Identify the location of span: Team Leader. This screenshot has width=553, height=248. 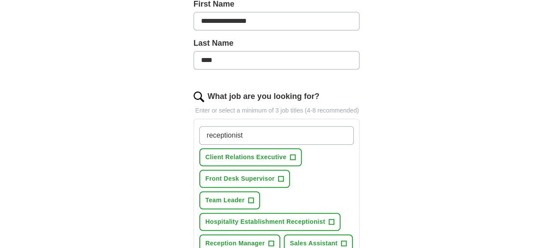
(225, 200).